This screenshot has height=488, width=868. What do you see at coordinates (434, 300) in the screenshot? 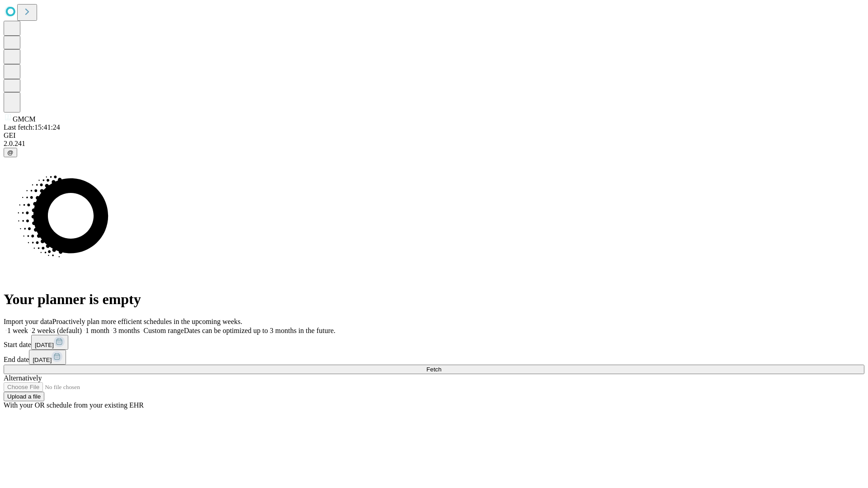
I see `h1: Your planner is empty` at bounding box center [434, 300].